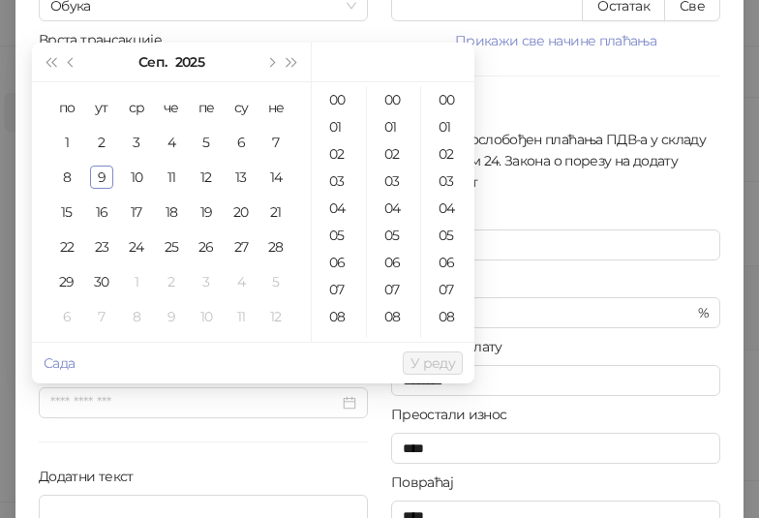 The height and width of the screenshot is (518, 759). Describe the element at coordinates (190, 62) in the screenshot. I see `button: Изабери годину` at that location.